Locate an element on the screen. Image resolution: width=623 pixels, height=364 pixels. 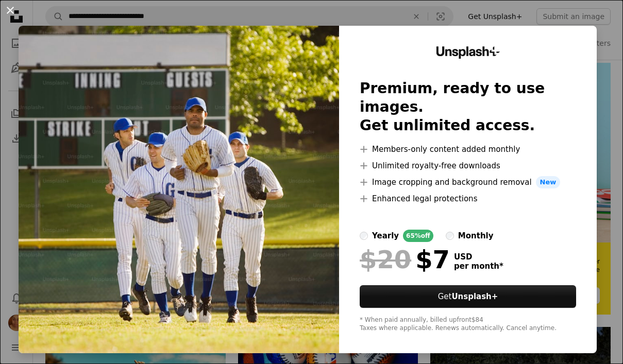
span: $20 is located at coordinates (386, 259).